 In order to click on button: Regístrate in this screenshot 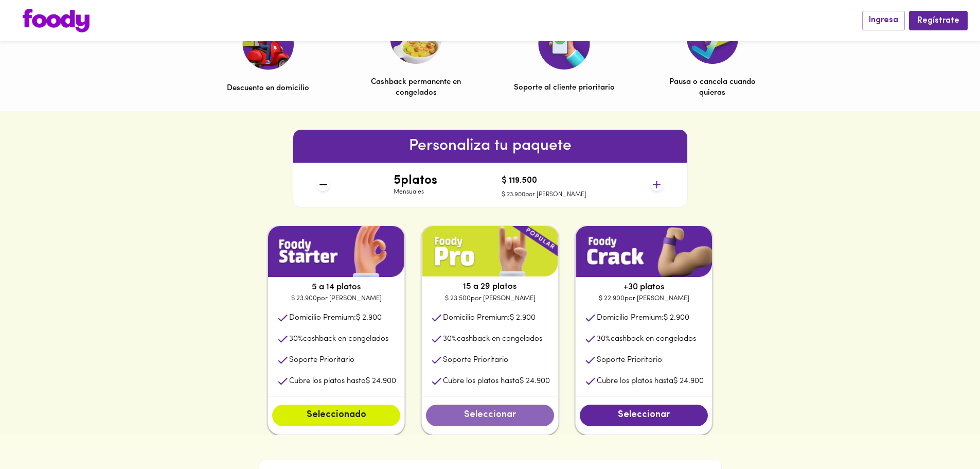, I will do `click(938, 20)`.